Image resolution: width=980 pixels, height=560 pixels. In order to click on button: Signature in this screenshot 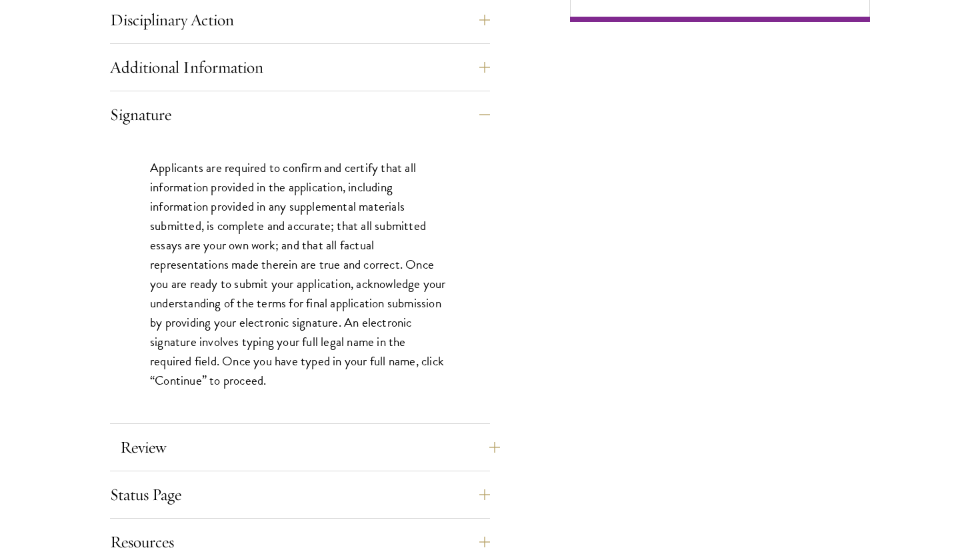, I will do `click(300, 115)`.